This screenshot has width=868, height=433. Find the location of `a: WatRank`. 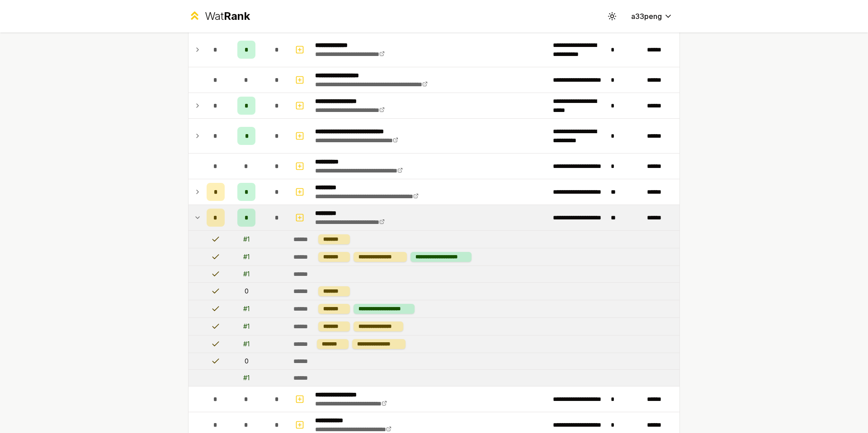

a: WatRank is located at coordinates (219, 16).